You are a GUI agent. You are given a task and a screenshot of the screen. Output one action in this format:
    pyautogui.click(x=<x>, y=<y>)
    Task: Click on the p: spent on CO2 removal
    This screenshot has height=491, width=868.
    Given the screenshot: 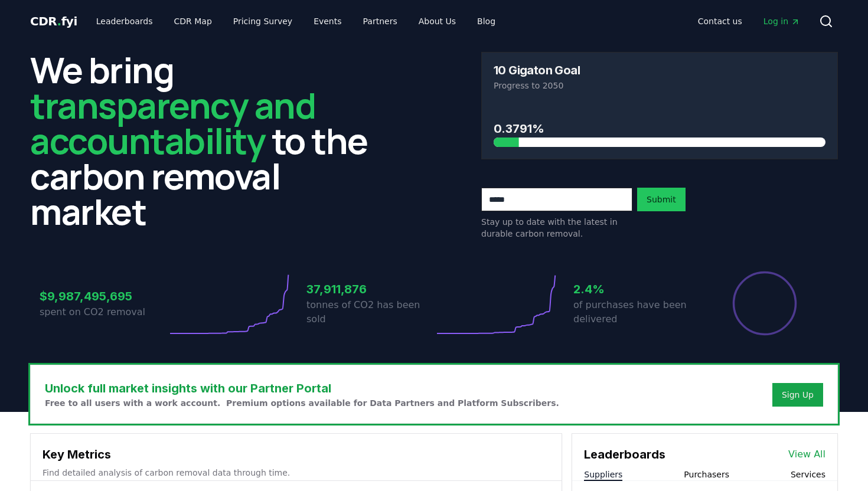 What is the action you would take?
    pyautogui.click(x=104, y=312)
    